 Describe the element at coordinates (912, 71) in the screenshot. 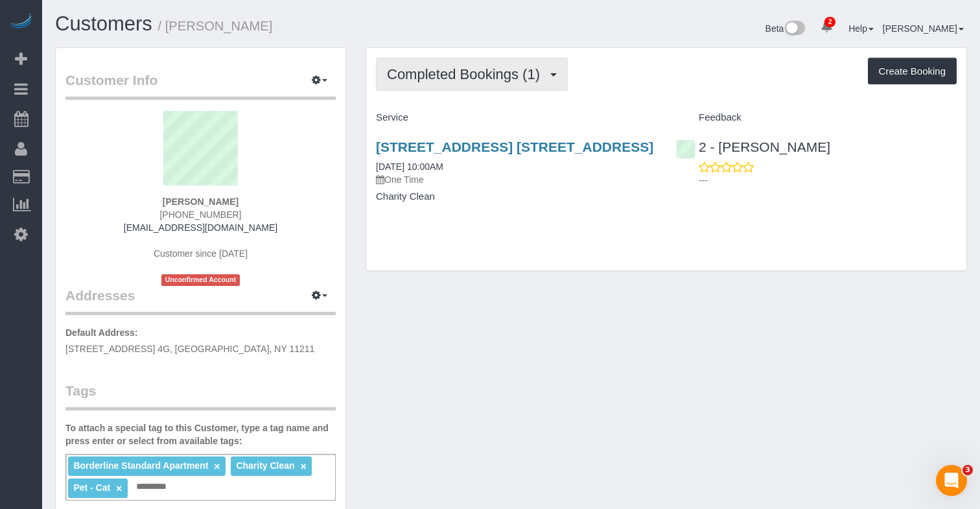

I see `button: Create Booking` at that location.